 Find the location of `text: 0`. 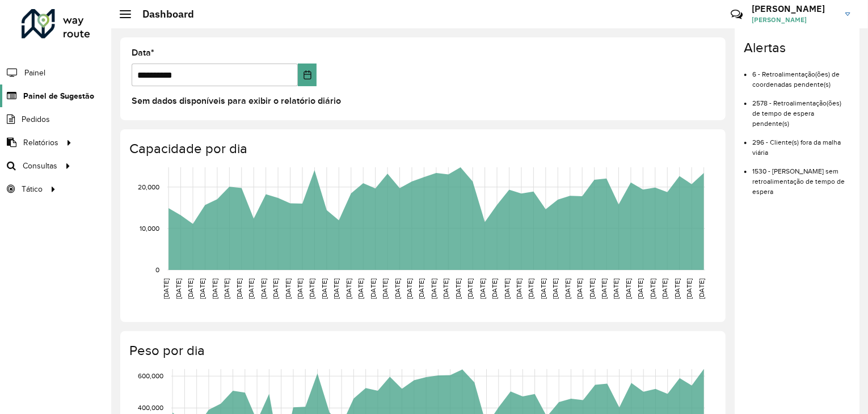

text: 0 is located at coordinates (157, 270).